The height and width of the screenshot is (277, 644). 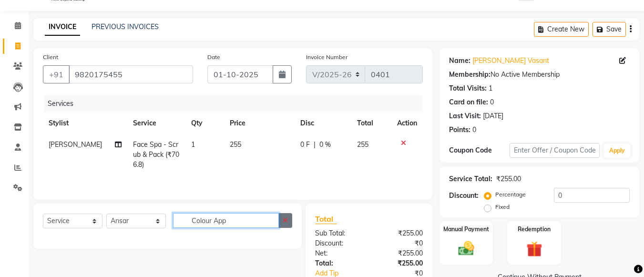 What do you see at coordinates (339, 253) in the screenshot?
I see `div: Net:` at bounding box center [339, 253].